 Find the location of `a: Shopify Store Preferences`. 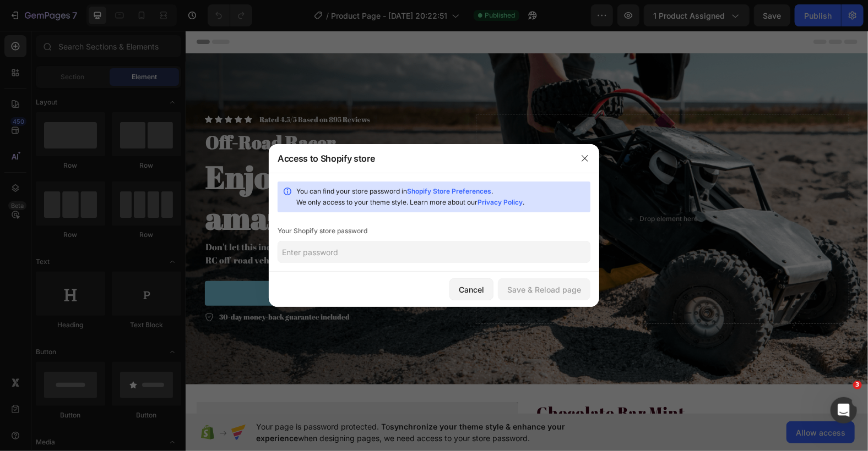

a: Shopify Store Preferences is located at coordinates (449, 191).